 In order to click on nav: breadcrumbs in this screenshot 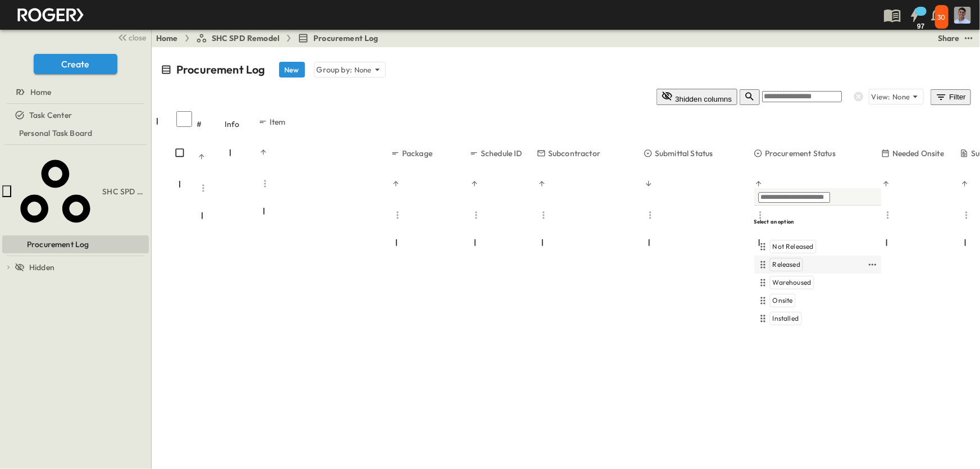, I will do `click(270, 38)`.